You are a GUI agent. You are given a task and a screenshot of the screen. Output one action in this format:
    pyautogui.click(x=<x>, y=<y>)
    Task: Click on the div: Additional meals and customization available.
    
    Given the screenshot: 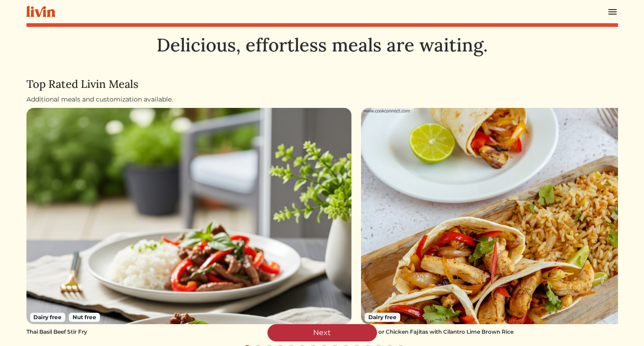 What is the action you would take?
    pyautogui.click(x=322, y=100)
    